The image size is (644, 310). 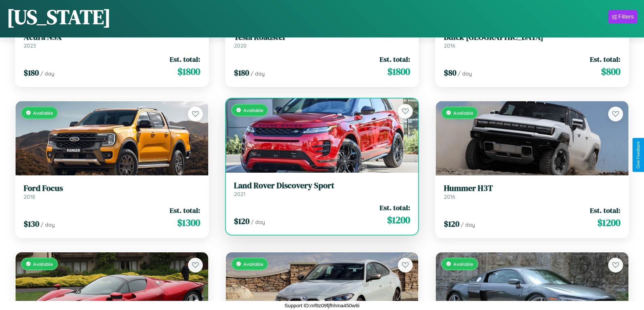 I want to click on span: $ 80, so click(x=450, y=72).